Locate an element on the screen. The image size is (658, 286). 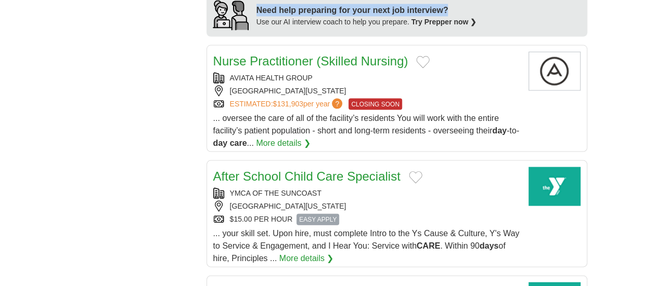
a: Try Prepper now ❯ is located at coordinates (444, 22).